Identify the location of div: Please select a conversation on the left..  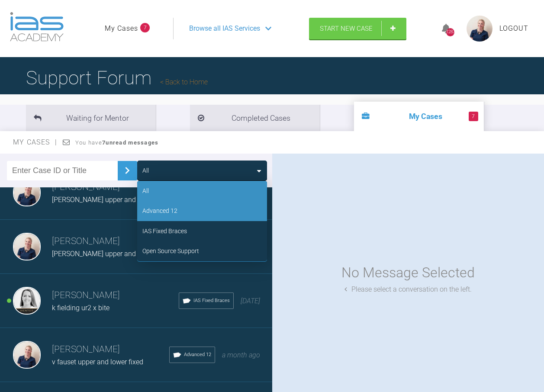
(408, 289).